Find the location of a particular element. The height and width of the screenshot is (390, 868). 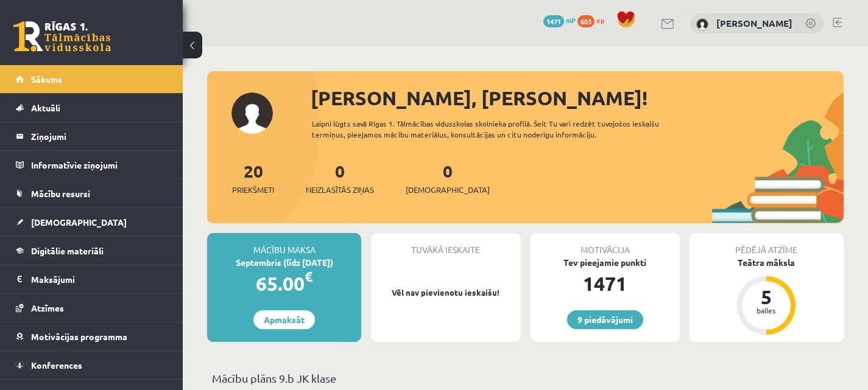

a: Rīgas 1. Tālmācības vidusskola is located at coordinates (62, 37).